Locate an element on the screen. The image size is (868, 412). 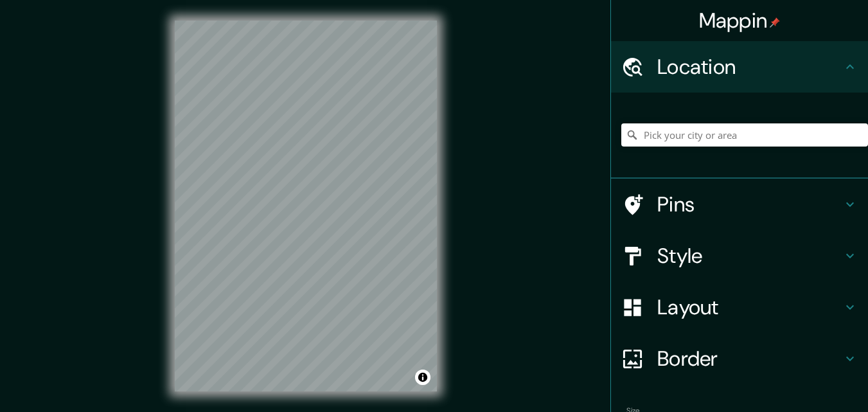
img: pin-icon.png is located at coordinates (775, 22).